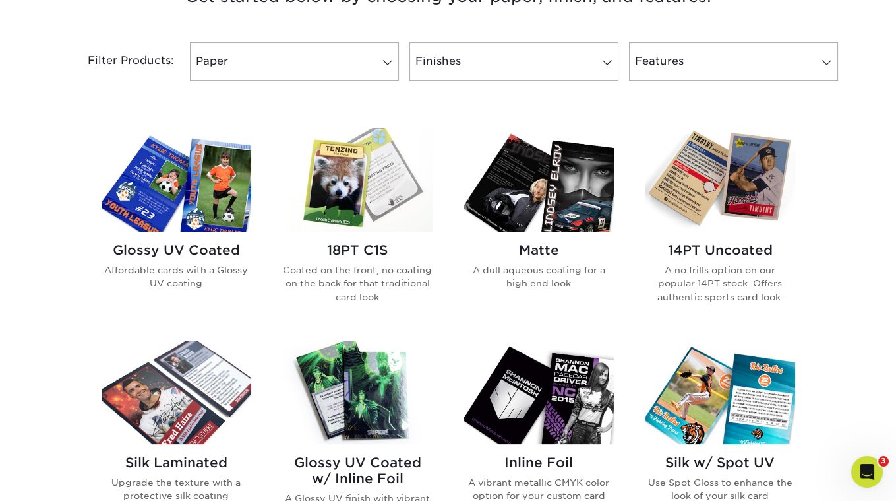 The width and height of the screenshot is (896, 501). I want to click on div: Filter Products:, so click(119, 61).